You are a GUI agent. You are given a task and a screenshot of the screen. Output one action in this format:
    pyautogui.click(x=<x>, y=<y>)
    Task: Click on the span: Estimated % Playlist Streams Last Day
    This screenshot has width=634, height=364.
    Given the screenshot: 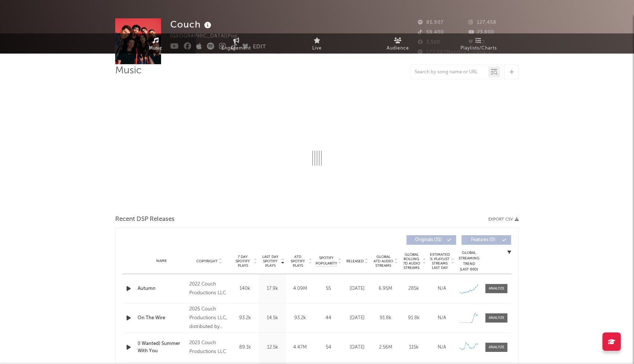 What is the action you would take?
    pyautogui.click(x=440, y=261)
    